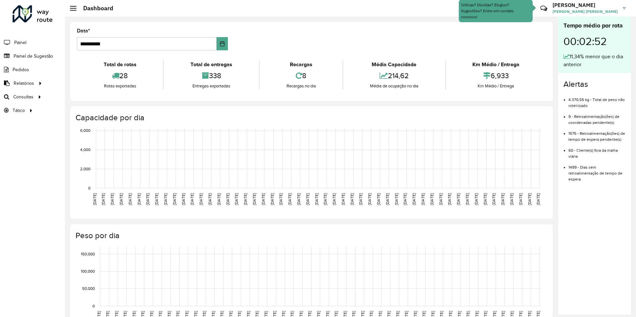  Describe the element at coordinates (88, 288) in the screenshot. I see `text: 50,000` at that location.